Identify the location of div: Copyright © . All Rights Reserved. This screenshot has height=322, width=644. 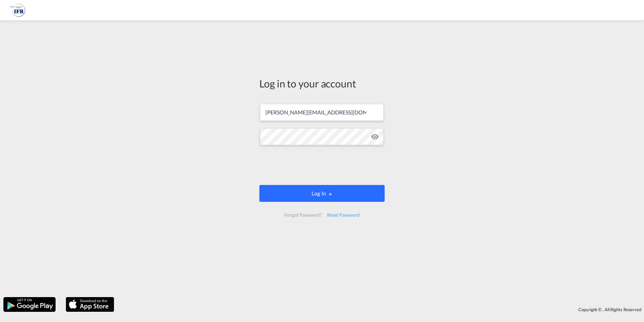
(380, 309).